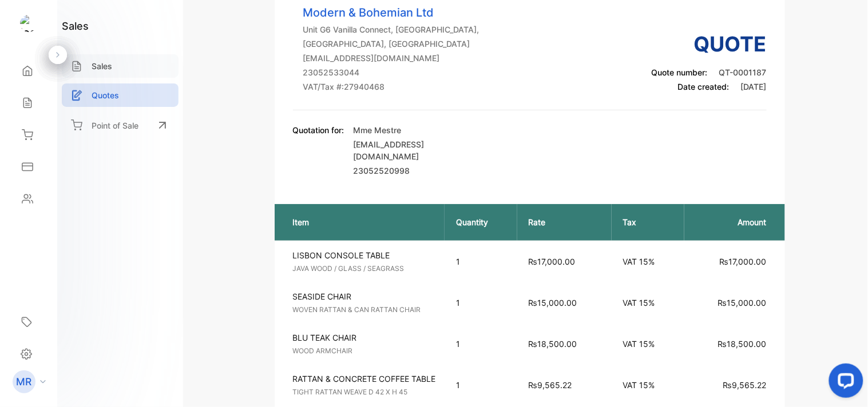 This screenshot has width=868, height=407. Describe the element at coordinates (391, 72) in the screenshot. I see `p: 23052533044` at that location.